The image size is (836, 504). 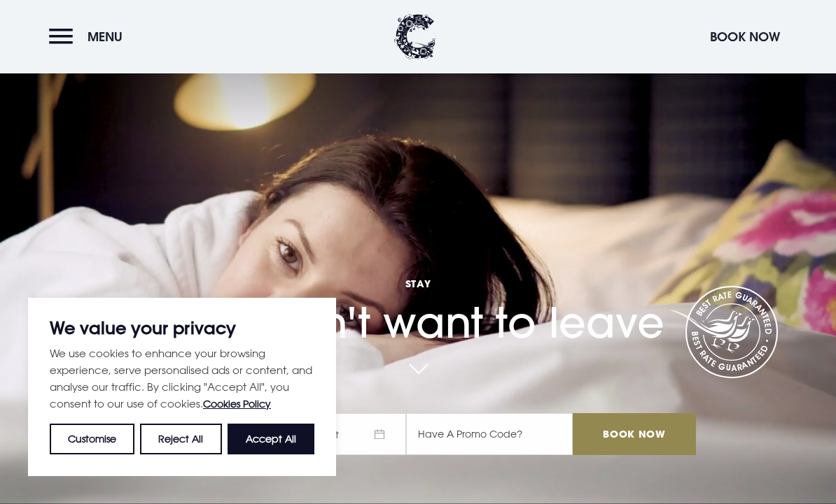 I want to click on input: Have A Promo Code?, so click(x=489, y=434).